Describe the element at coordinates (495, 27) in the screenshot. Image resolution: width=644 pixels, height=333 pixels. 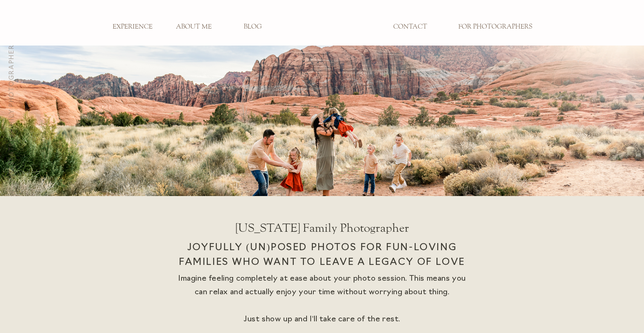
I see `h3: FOR PHOTOGRAPHERS` at that location.